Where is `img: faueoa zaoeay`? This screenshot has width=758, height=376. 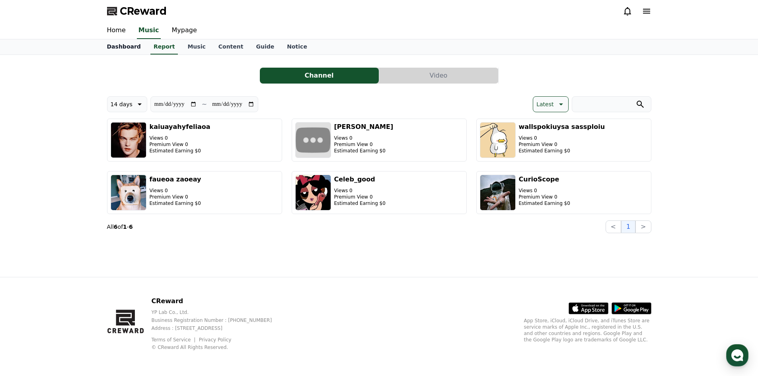 img: faueoa zaoeay is located at coordinates (128, 192).